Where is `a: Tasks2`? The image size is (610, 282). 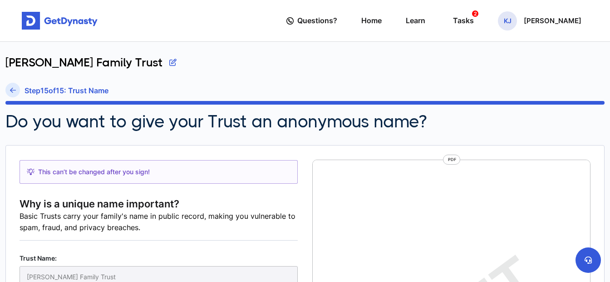
a: Tasks2 is located at coordinates (462, 20).